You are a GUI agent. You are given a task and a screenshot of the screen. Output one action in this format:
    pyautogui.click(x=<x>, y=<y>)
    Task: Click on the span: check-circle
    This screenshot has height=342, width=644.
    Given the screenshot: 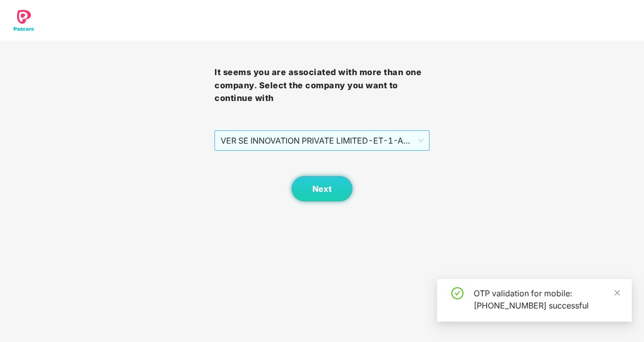 What is the action you would take?
    pyautogui.click(x=457, y=294)
    